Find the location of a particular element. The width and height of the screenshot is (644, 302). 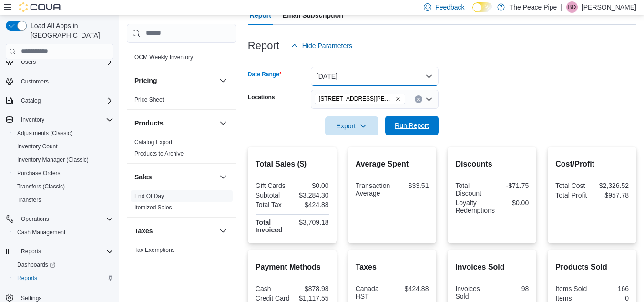

input: Dark Mode is located at coordinates (482, 7).